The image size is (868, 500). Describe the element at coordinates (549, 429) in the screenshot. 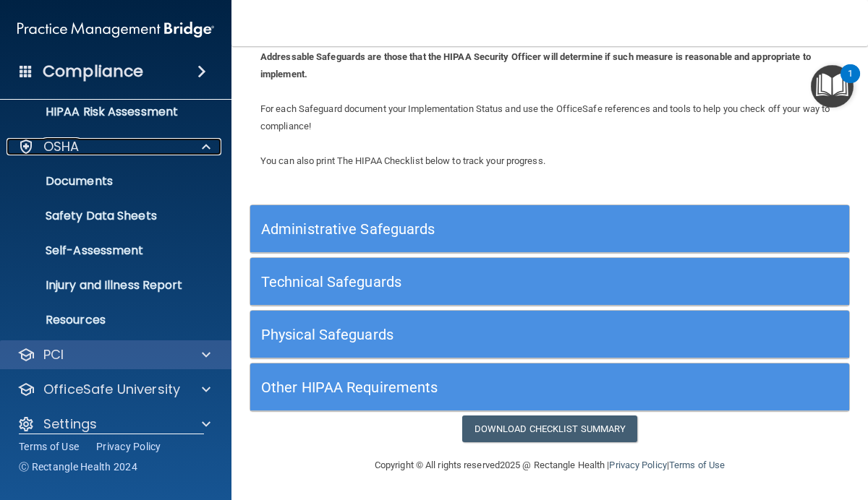

I see `a: Download Checklist Summary` at that location.